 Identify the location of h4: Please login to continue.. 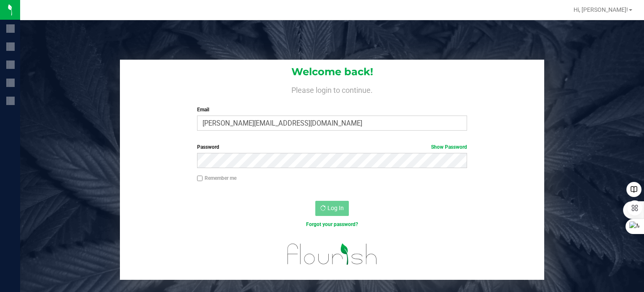
(332, 89).